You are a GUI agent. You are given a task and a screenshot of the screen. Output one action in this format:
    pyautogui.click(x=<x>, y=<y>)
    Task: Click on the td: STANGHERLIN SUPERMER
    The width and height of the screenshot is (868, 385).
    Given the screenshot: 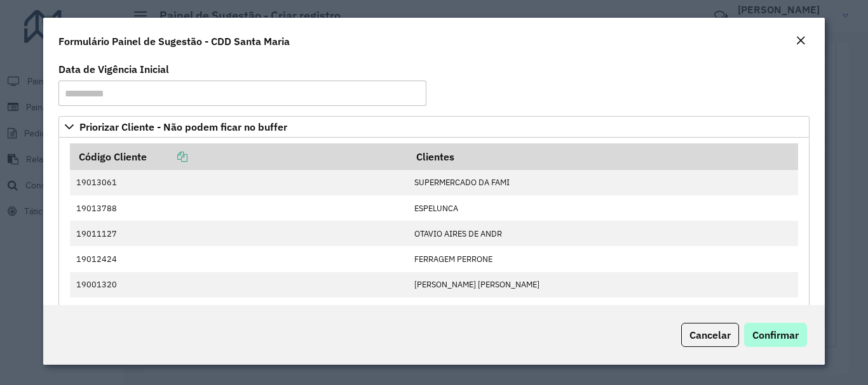 What is the action you would take?
    pyautogui.click(x=602, y=311)
    